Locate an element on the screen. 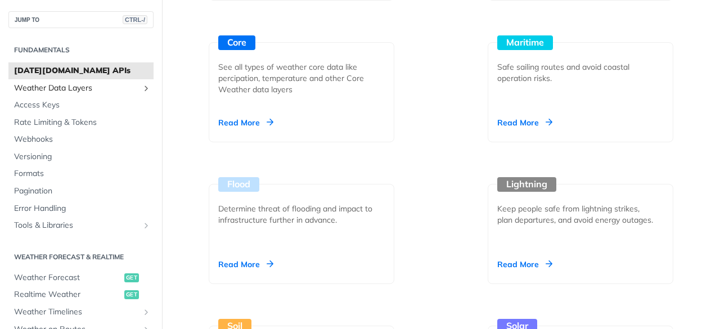 The image size is (720, 329). a: Tools & LibrariesShow subpages for Tools & Libraries is located at coordinates (81, 226).